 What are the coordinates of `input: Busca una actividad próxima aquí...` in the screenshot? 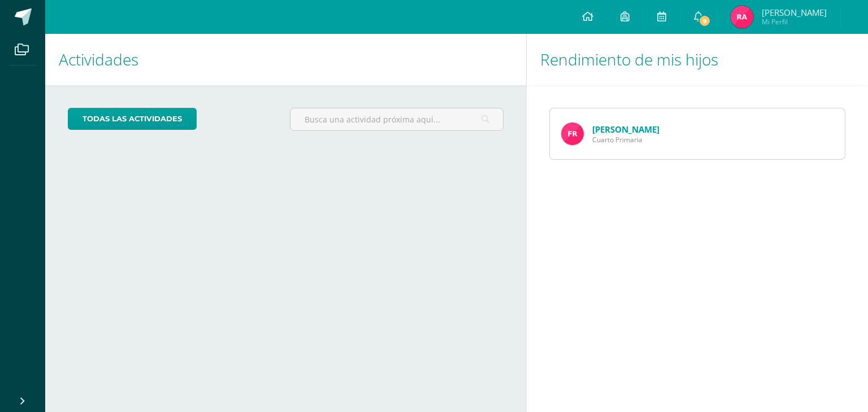 It's located at (396, 119).